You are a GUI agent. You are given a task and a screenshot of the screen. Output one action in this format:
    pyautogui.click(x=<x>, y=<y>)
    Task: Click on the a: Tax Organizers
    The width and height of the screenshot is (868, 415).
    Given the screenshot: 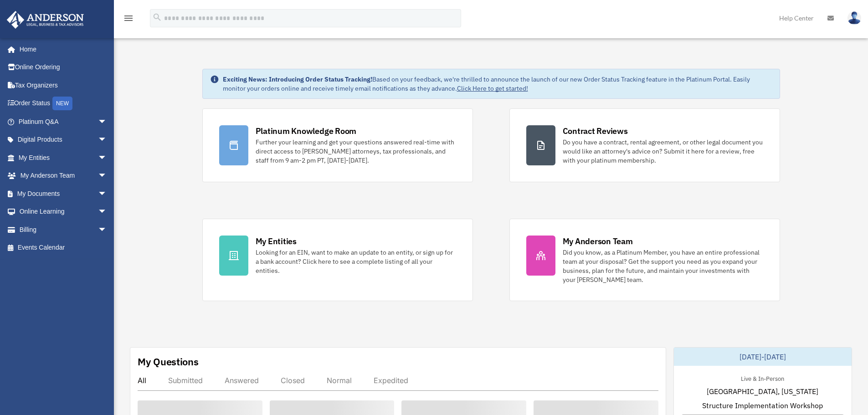 What is the action you would take?
    pyautogui.click(x=63, y=85)
    